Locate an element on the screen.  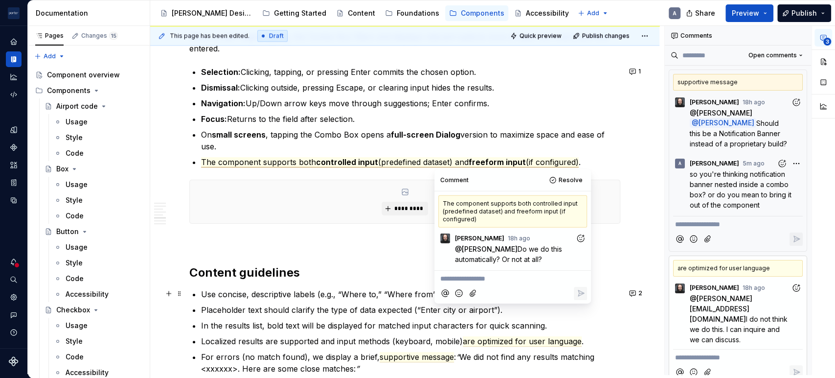
div: Accessibility is located at coordinates (548, 13).